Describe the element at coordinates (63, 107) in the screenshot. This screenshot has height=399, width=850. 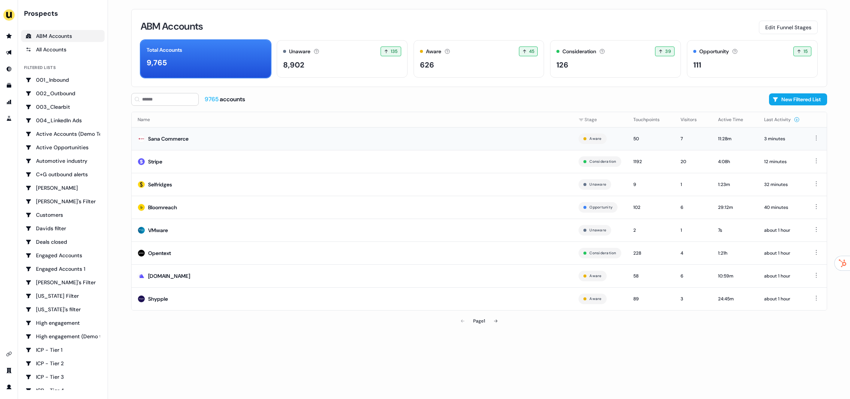
I see `div: 003_Clearbit` at that location.